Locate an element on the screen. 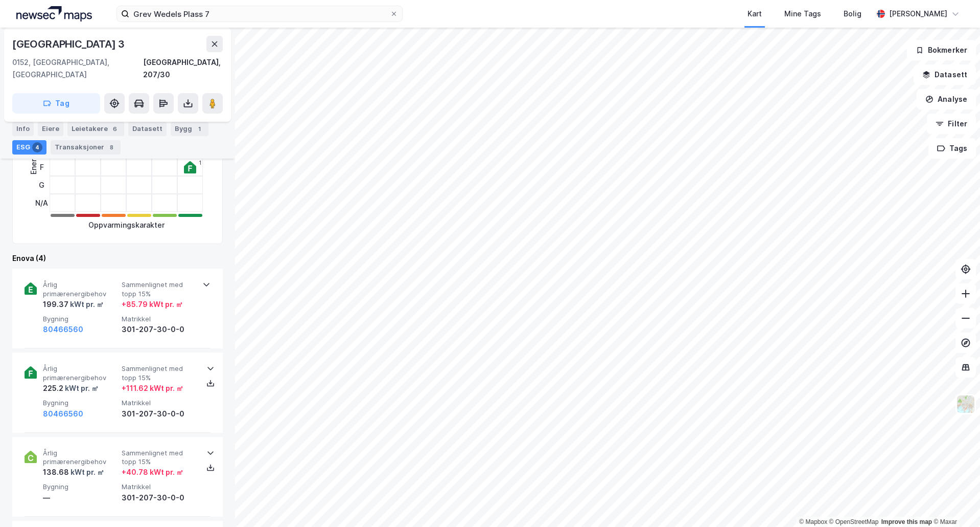  button: Filter is located at coordinates (951, 123).